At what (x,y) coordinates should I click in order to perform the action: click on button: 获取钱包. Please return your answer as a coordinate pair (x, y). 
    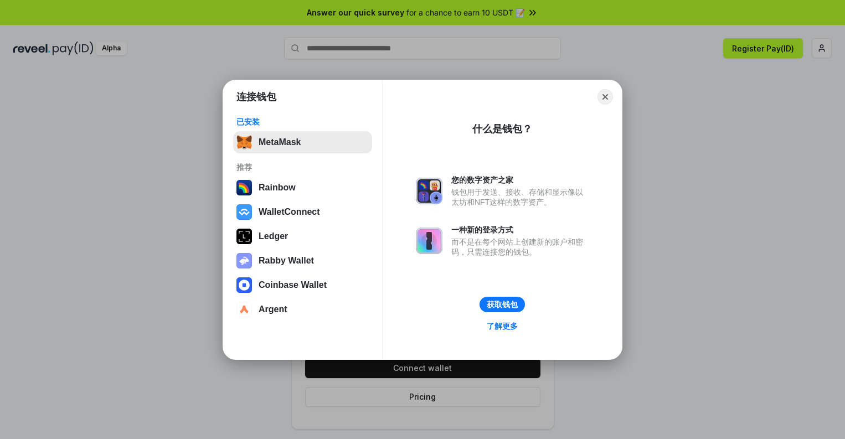
    Looking at the image, I should click on (502, 304).